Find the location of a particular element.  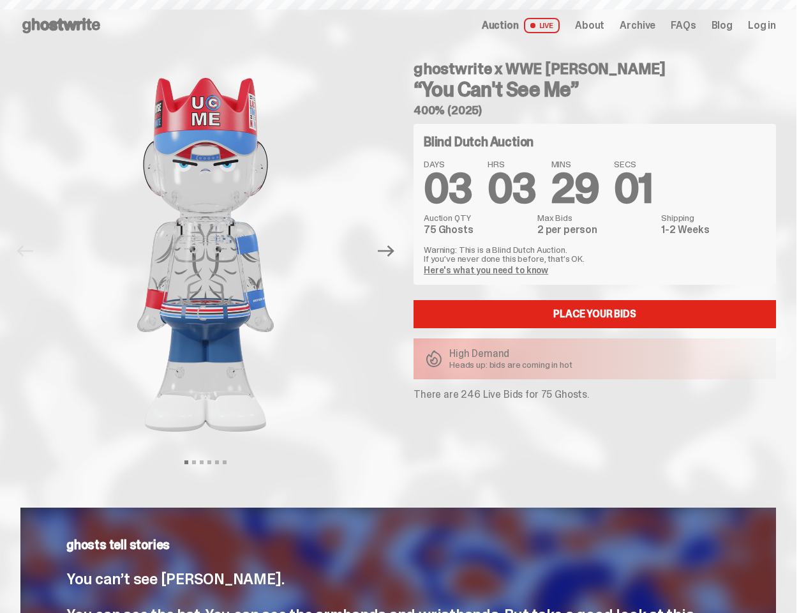

p: Heads up: bids are coming in hot is located at coordinates (511, 364).